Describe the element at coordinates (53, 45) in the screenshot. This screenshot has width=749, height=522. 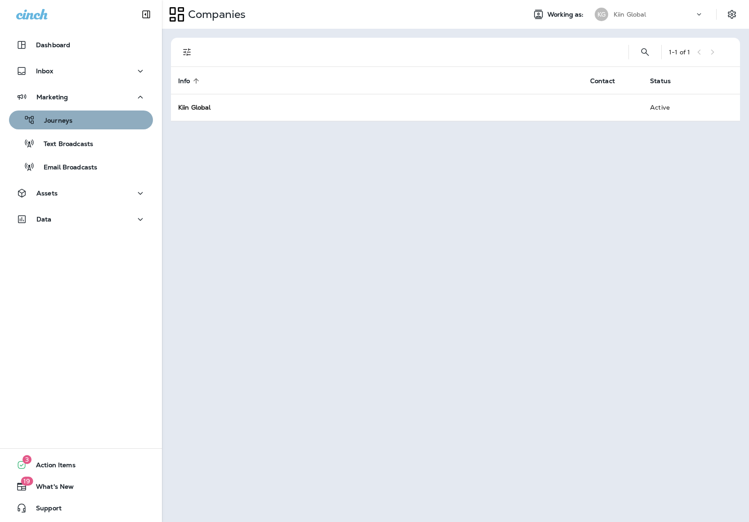
I see `p: Dashboard` at that location.